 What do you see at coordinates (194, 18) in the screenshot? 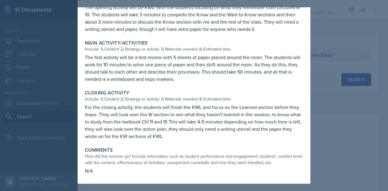
I see `p: The opening activity will be KWL, with the students focusing on what they remember from Lectures ...` at bounding box center [194, 18].